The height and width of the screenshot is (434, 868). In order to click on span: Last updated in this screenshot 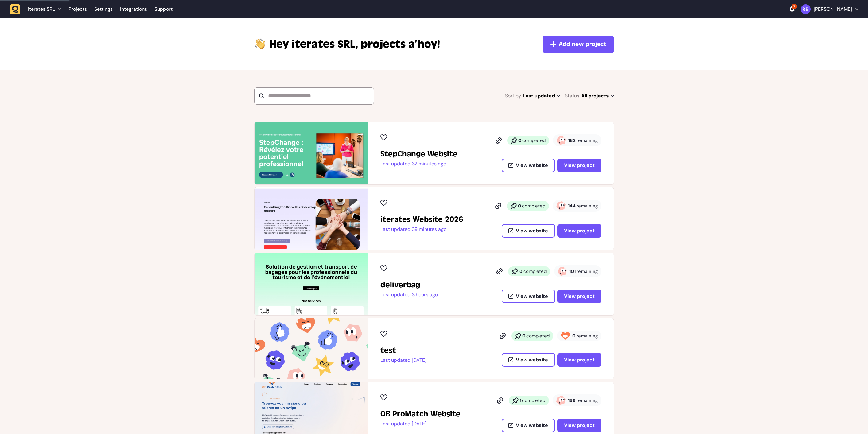, I will do `click(541, 96)`.